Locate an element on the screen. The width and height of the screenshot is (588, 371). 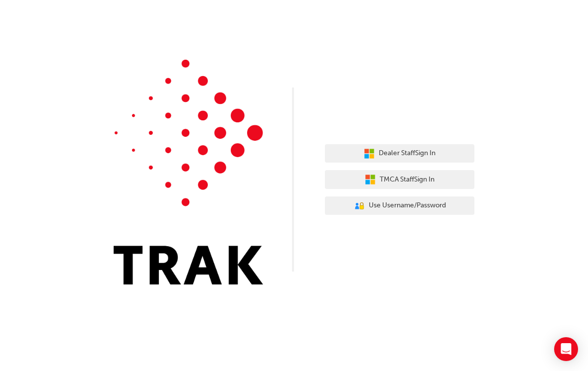
div: Open Intercom Messenger is located at coordinates (566, 349).